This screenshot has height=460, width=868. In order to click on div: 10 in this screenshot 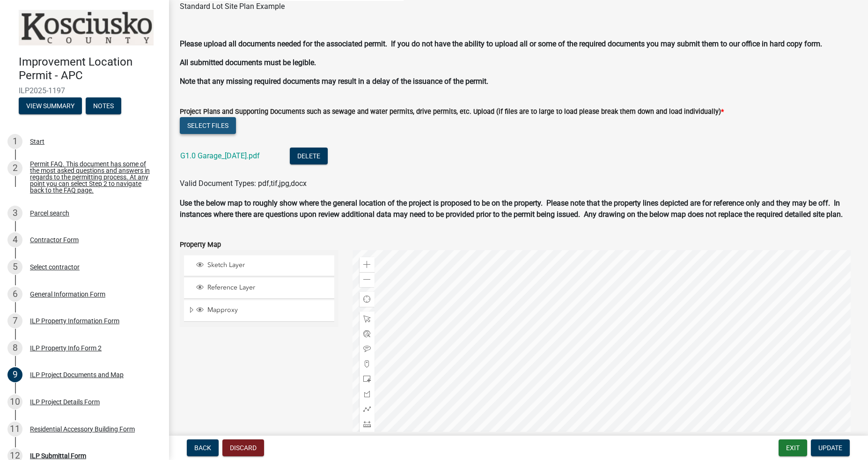, I will do `click(15, 402)`.